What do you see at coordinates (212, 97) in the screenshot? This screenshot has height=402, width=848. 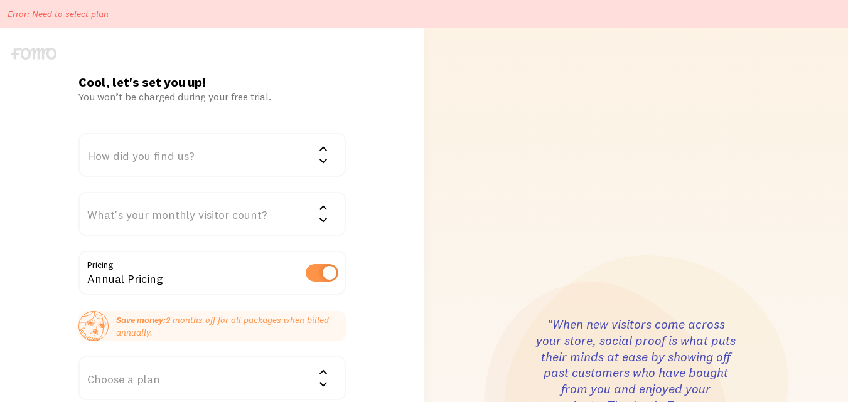 I see `div: You won’t be charged during your free trial.` at bounding box center [212, 97].